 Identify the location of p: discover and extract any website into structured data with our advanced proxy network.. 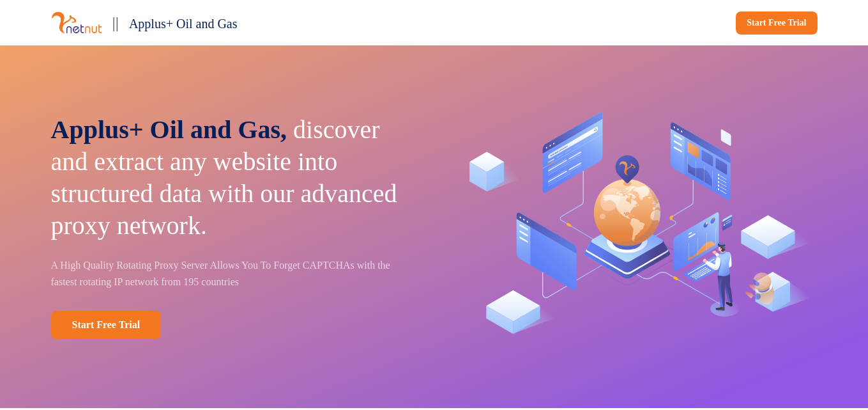
(234, 178).